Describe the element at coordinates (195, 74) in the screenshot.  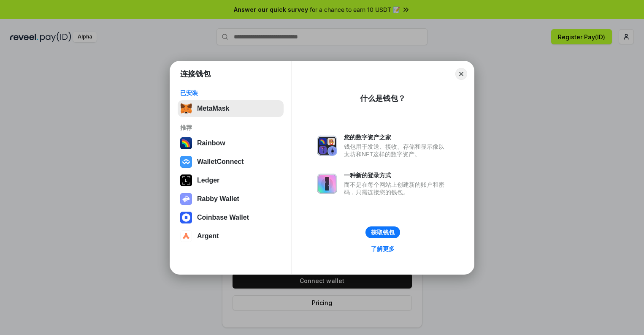
I see `h1: 连接钱包` at that location.